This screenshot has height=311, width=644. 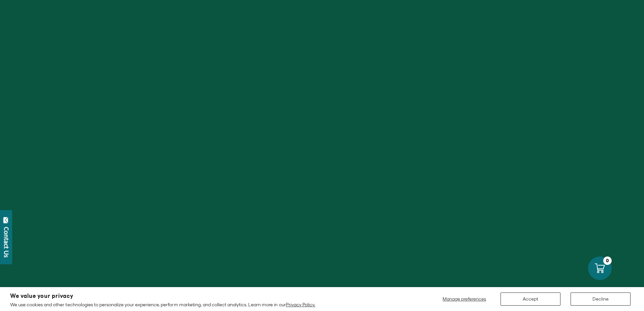 What do you see at coordinates (464, 299) in the screenshot?
I see `span: Manage preferences` at bounding box center [464, 299].